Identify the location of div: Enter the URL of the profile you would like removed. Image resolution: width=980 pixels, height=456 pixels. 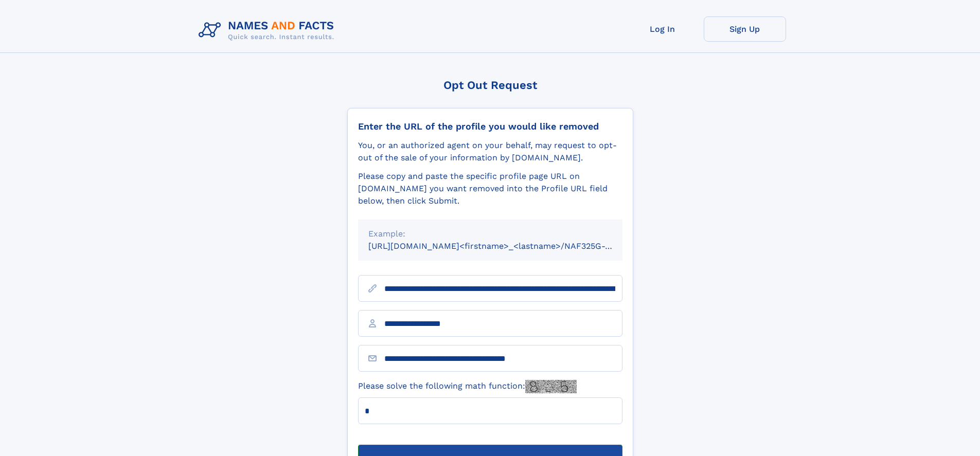
(490, 126).